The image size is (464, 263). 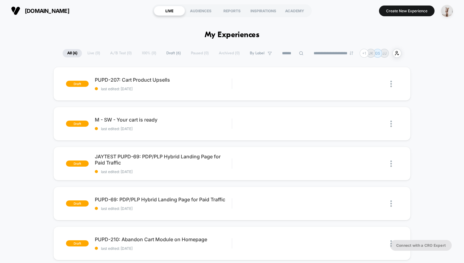 I want to click on span: All ( 6 ), so click(x=72, y=53).